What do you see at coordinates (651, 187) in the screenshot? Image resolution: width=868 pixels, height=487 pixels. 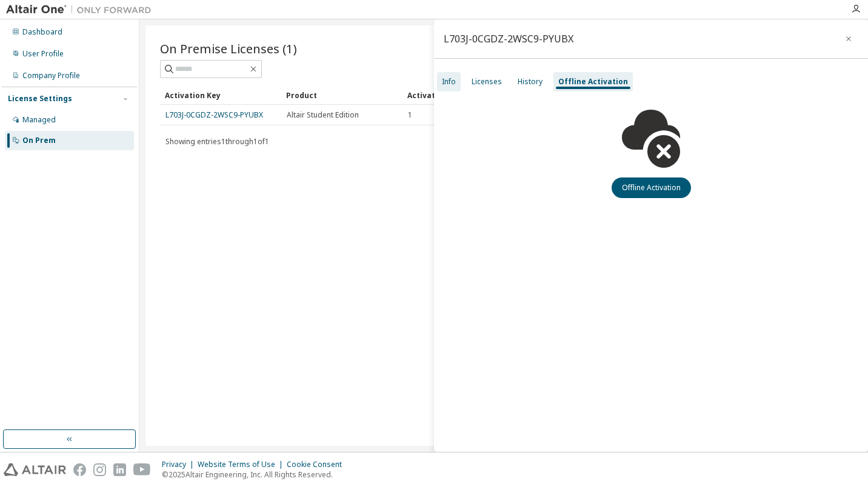 I see `button: Offline Activation` at bounding box center [651, 187].